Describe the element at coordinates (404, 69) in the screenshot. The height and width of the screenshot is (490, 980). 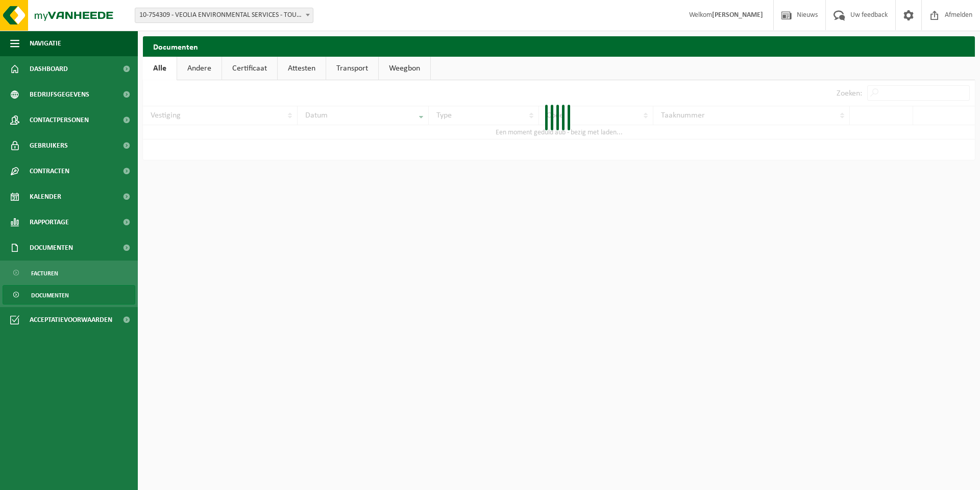
I see `a: Weegbon` at that location.